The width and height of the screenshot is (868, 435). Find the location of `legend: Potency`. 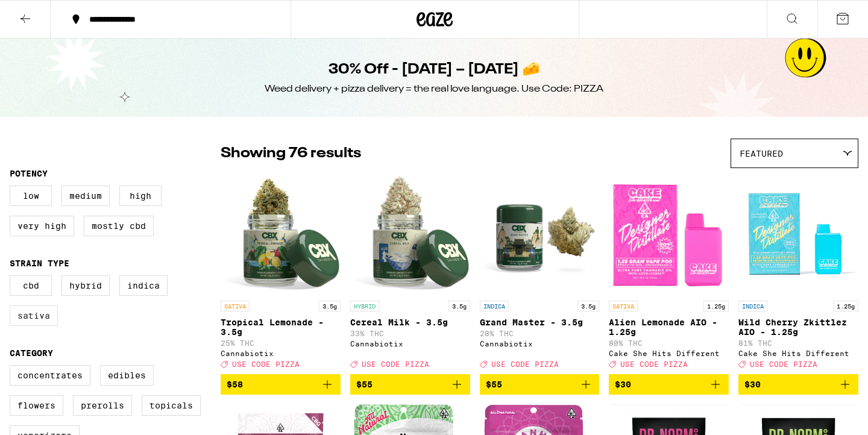

legend: Potency is located at coordinates (28, 173).